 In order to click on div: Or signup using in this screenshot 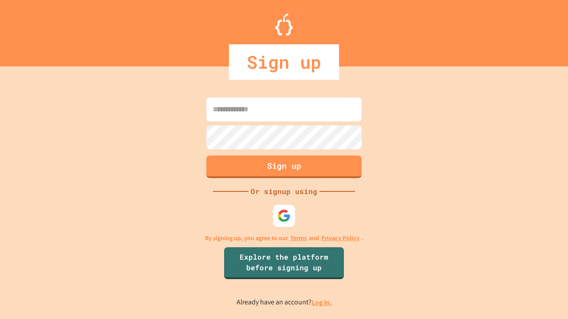, I will do `click(284, 192)`.